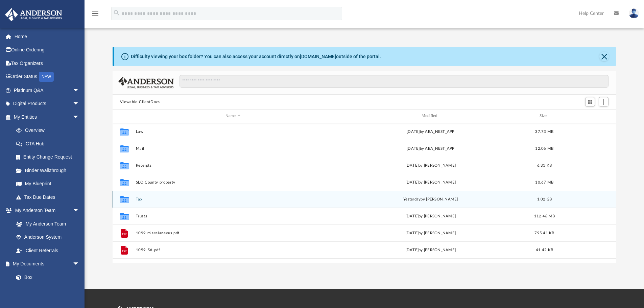  What do you see at coordinates (604, 102) in the screenshot?
I see `button: Add` at bounding box center [604, 102].